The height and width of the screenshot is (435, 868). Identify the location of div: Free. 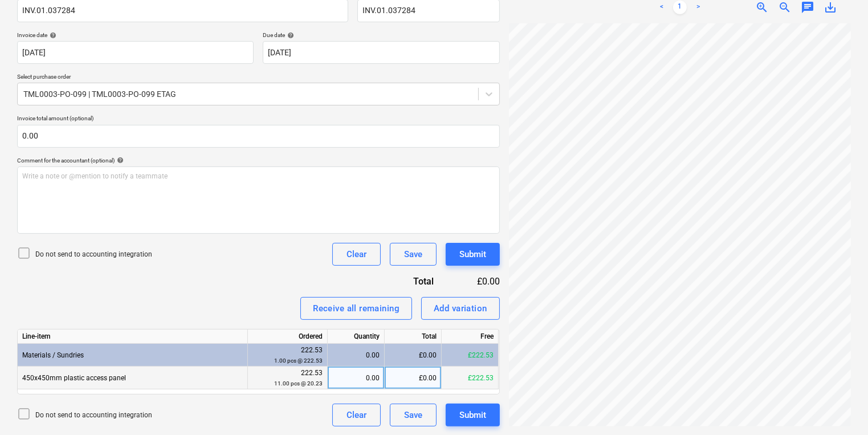
(470, 336).